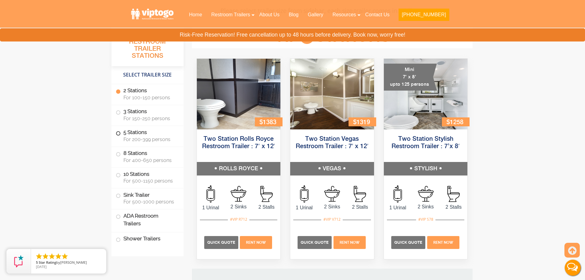 This screenshot has height=280, width=585. What do you see at coordinates (150, 181) in the screenshot?
I see `span: For 500-1150 persons` at bounding box center [150, 181].